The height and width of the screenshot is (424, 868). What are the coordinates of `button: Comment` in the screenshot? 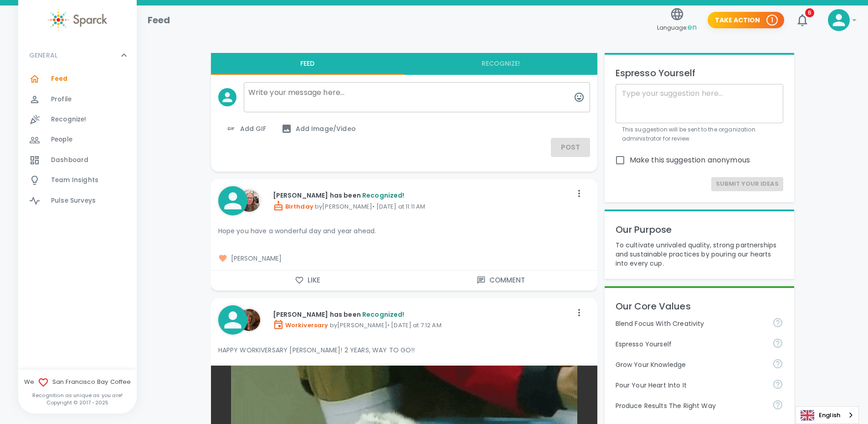 It's located at (501, 280).